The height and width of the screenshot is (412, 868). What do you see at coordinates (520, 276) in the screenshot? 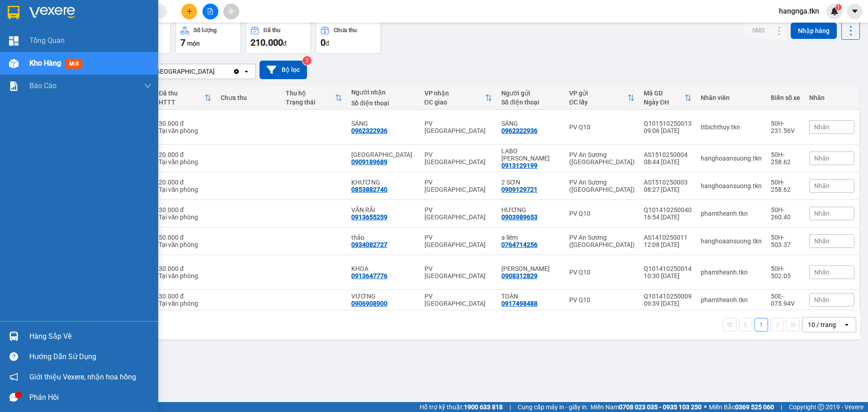
I see `div: 0908312829` at bounding box center [520, 276].